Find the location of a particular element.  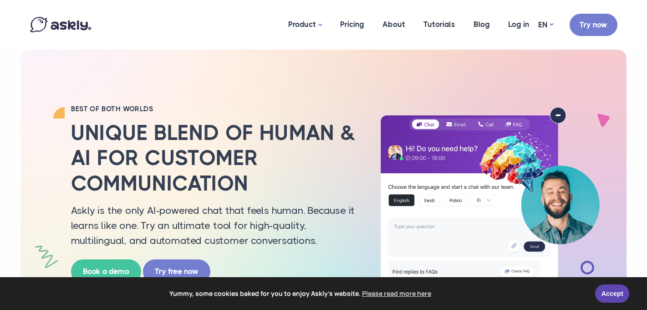

a: Pricing is located at coordinates (352, 24).